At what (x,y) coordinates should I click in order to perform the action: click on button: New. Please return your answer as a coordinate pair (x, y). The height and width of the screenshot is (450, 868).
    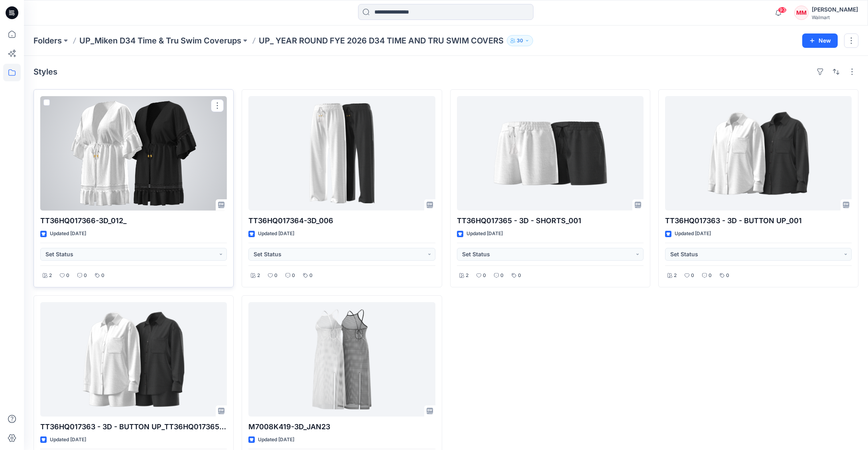
    Looking at the image, I should click on (820, 40).